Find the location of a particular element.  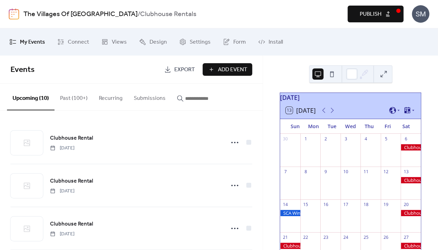

div: 13 is located at coordinates (406, 172).